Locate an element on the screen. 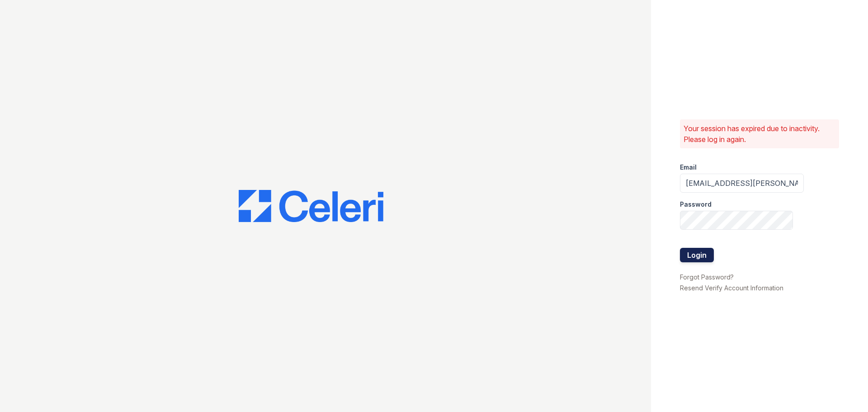  button: Login is located at coordinates (697, 255).